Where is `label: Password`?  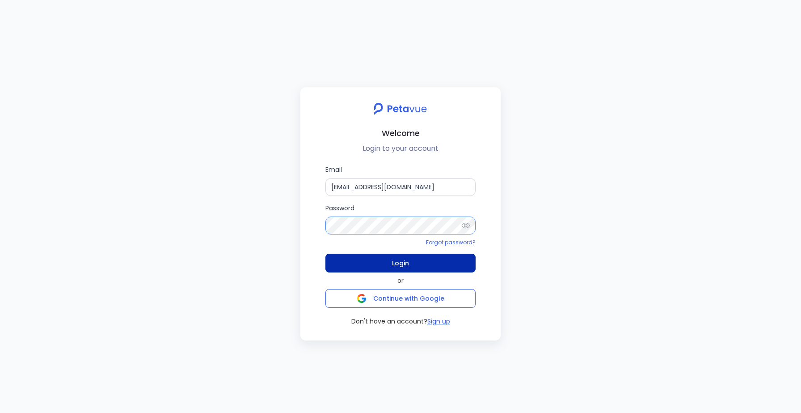 label: Password is located at coordinates (400, 219).